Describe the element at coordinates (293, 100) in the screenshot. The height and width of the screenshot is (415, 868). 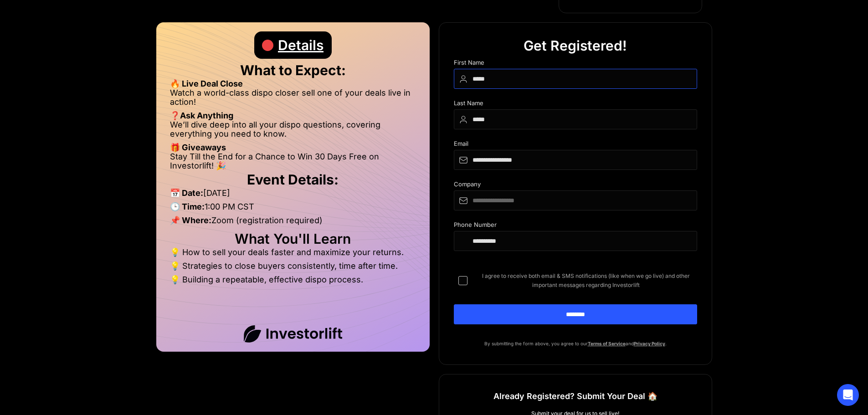
I see `li: Watch a world-class dispo closer sell one of your deals live in action!` at that location.